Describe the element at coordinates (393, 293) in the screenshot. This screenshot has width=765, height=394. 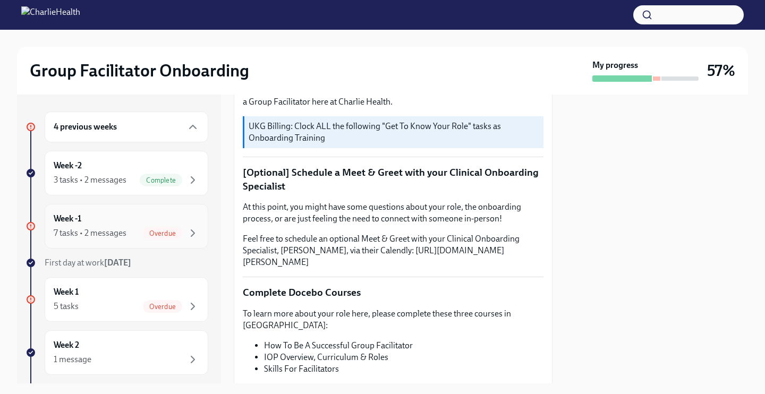
I see `p: Complete Docebo Courses` at that location.